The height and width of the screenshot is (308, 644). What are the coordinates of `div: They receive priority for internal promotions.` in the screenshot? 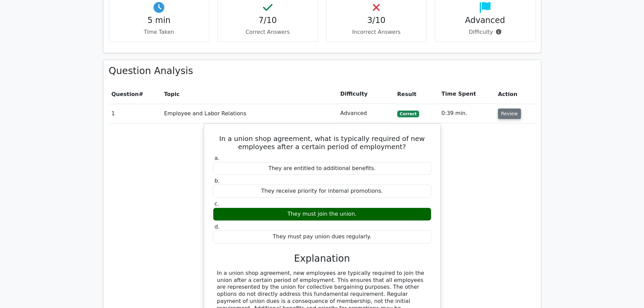 It's located at (322, 191).